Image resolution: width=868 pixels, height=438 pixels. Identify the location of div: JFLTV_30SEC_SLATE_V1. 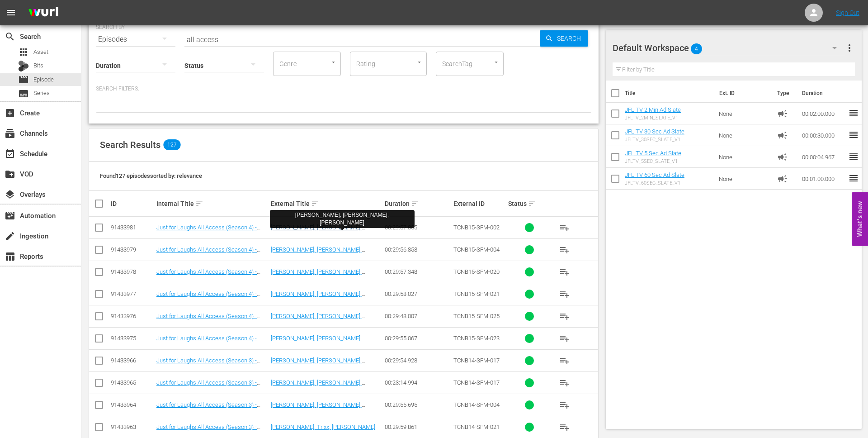
(654, 139).